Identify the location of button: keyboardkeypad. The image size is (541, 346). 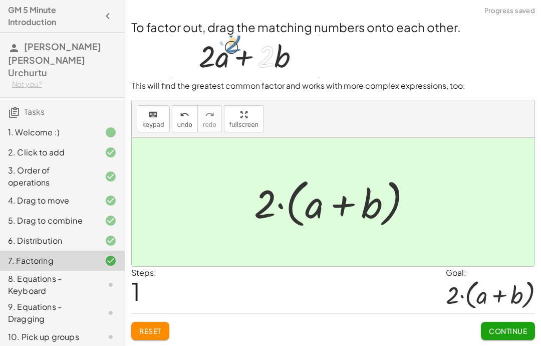
(153, 119).